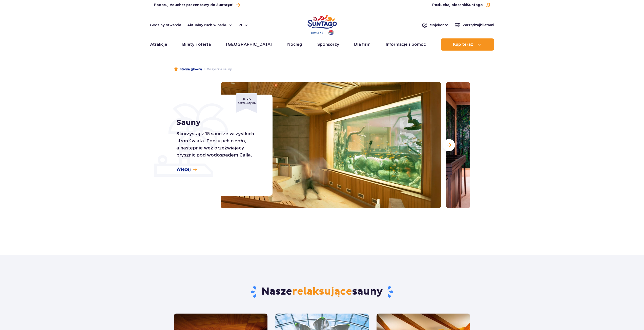 The height and width of the screenshot is (330, 644). I want to click on span: Podaruj Voucher prezentowy do Suntago!, so click(194, 5).